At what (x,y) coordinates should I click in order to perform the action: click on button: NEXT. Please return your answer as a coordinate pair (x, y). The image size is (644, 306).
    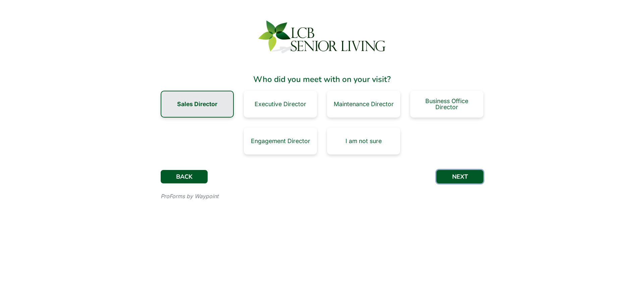
    Looking at the image, I should click on (460, 177).